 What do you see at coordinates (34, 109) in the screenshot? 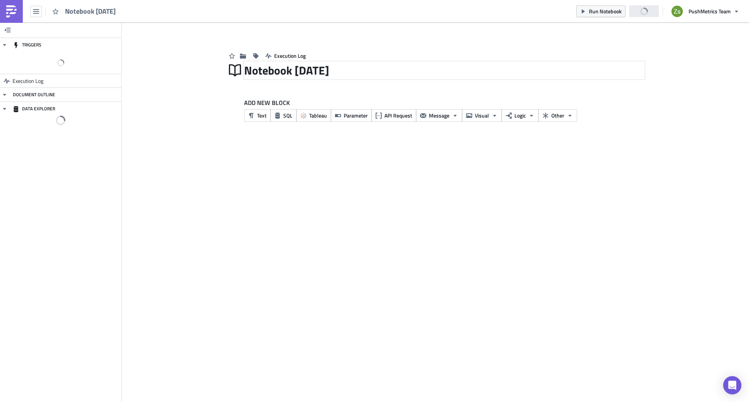
I see `div: DATA EXPLORER` at bounding box center [34, 109].